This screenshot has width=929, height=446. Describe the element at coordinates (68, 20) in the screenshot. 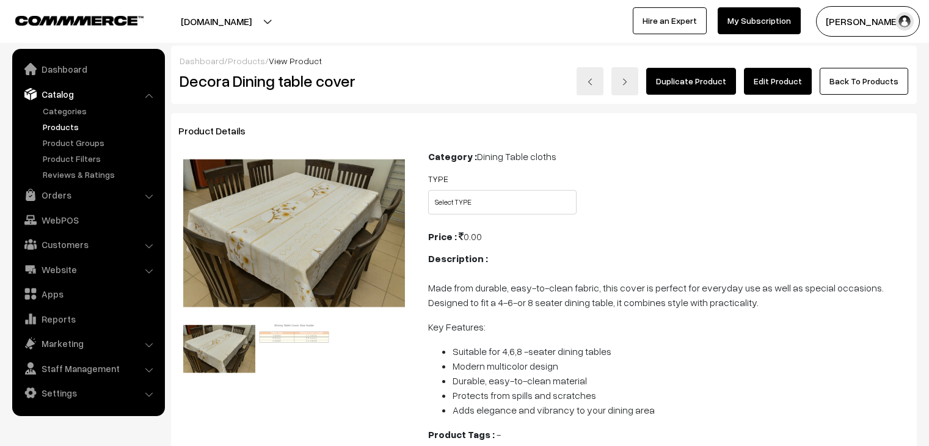

I see `a: COMMMERCE` at that location.